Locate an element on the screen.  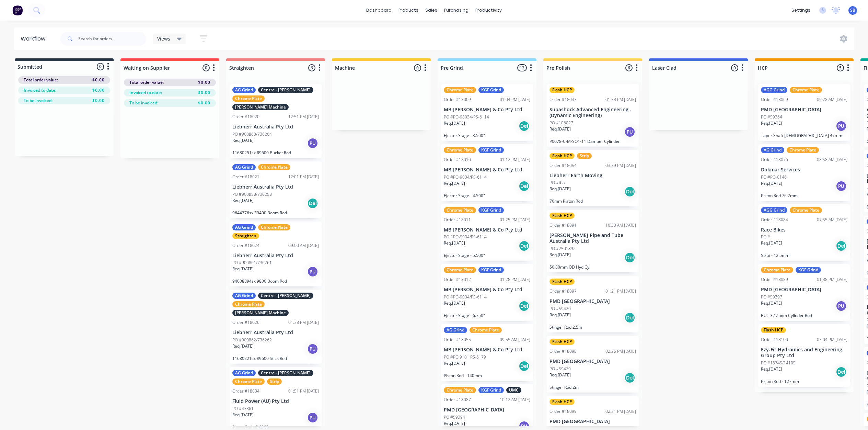
div: Order #18010 is located at coordinates (458, 160).